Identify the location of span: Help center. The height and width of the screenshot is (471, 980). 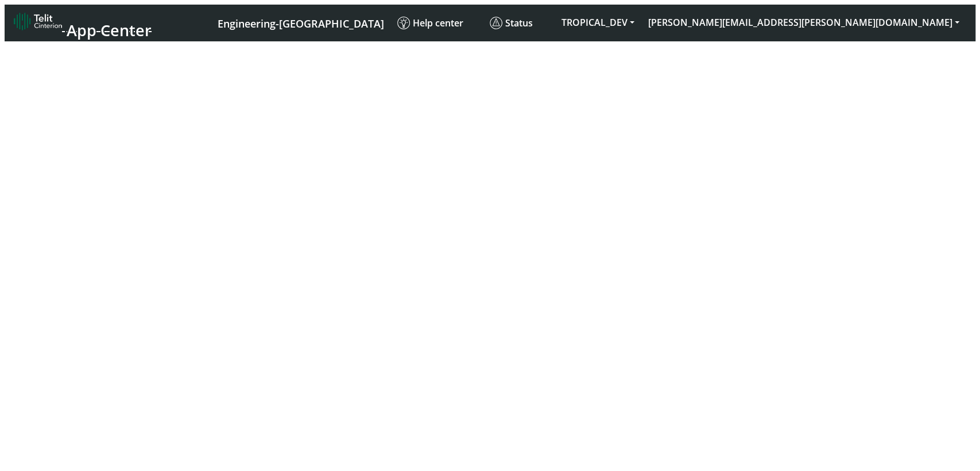
(430, 23).